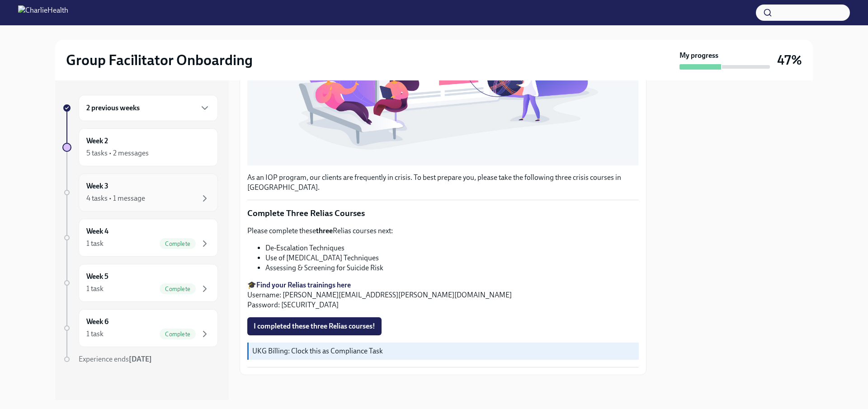  Describe the element at coordinates (303, 285) in the screenshot. I see `strong: Find your Relias trainings here` at that location.